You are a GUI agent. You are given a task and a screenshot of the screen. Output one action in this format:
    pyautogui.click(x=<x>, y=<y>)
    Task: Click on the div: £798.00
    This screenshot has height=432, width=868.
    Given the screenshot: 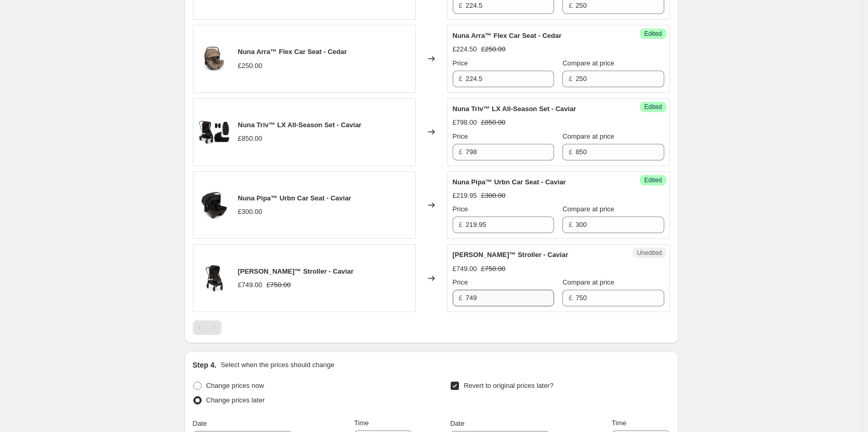 What is the action you would take?
    pyautogui.click(x=464, y=122)
    